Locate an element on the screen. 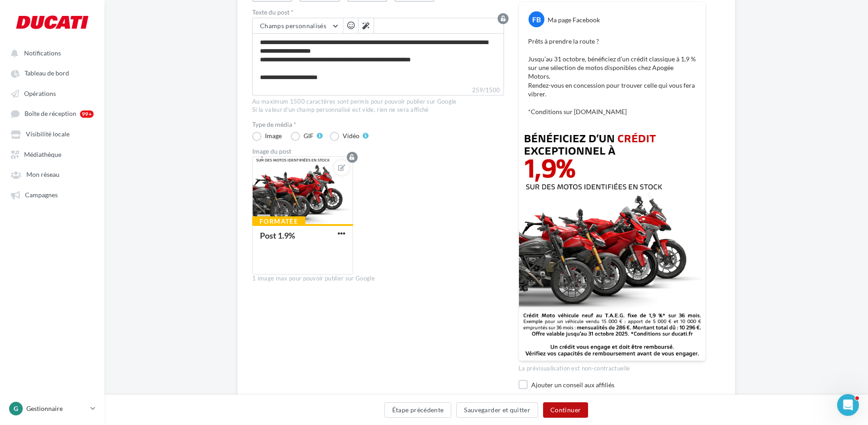 Image resolution: width=868 pixels, height=425 pixels. a: Mon réseau is located at coordinates (52, 174).